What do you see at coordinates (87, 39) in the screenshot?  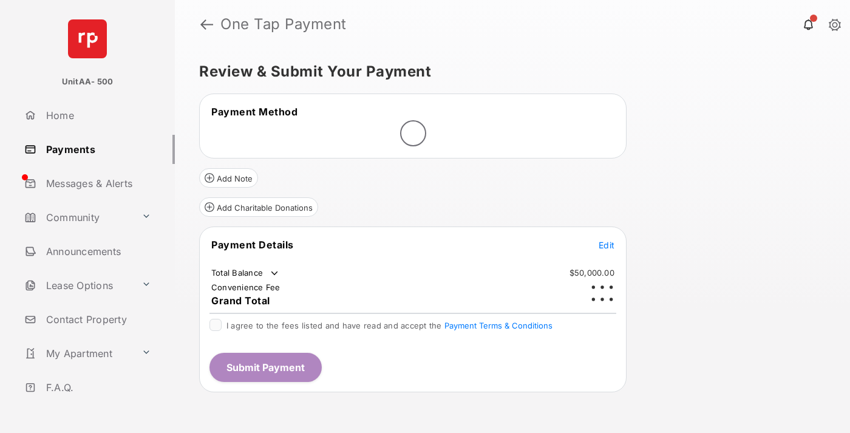 I see `img: svg+xml;base64,PHN2ZyB4bWxucz0iaHR0cDovL3d3dy53My5vcmcvMjAwMC9zdmciIHdpZHRoPSI2NCIgaGVpZ2h0PSI2NC...` at bounding box center [87, 39].